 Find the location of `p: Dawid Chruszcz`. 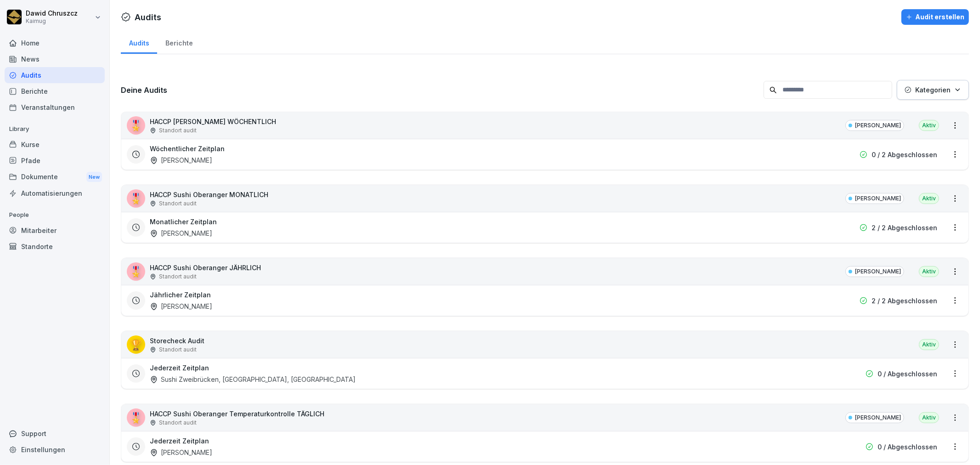

p: Dawid Chruszcz is located at coordinates (51, 13).